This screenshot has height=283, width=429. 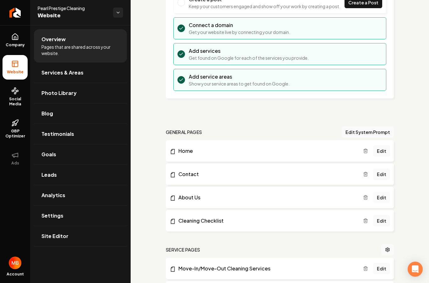 I want to click on span: Photo Library, so click(x=59, y=93).